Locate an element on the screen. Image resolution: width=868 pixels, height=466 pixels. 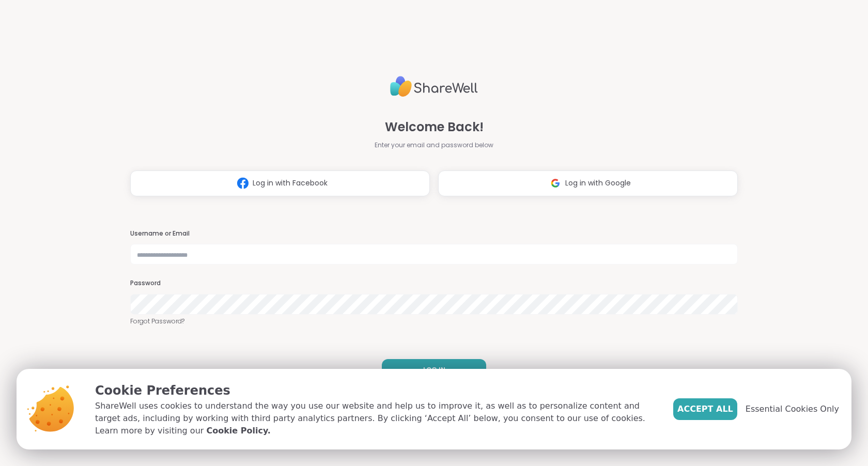
h3: Password is located at coordinates (434, 283).